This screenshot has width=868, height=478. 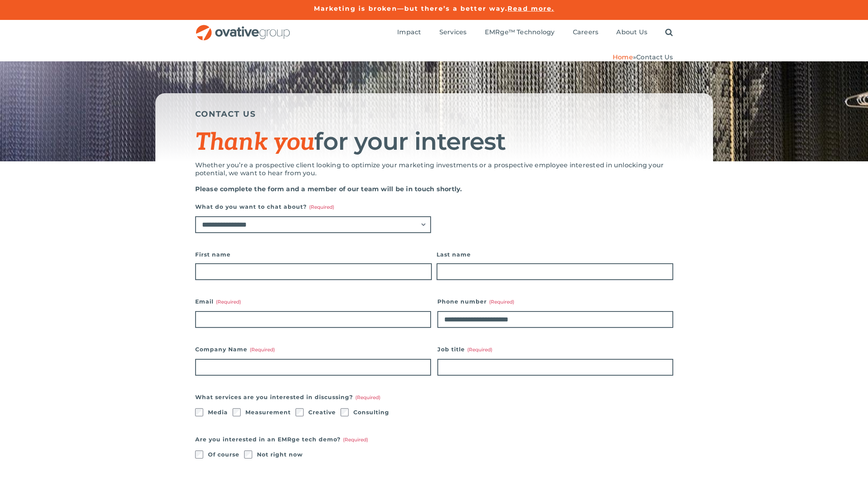 I want to click on strong: Please complete the form and a member of our team will be in touch shortly., so click(x=329, y=189).